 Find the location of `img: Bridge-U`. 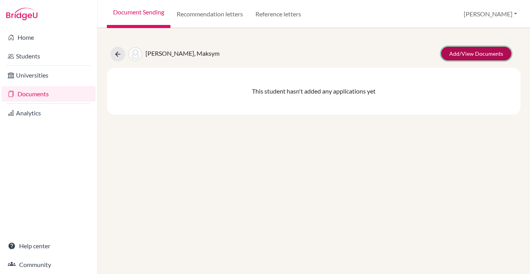

img: Bridge-U is located at coordinates (22, 14).